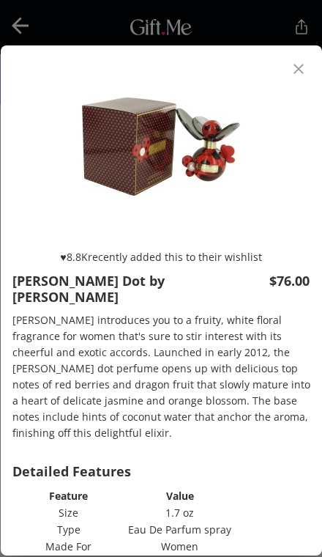  I want to click on td: Made For, so click(69, 546).